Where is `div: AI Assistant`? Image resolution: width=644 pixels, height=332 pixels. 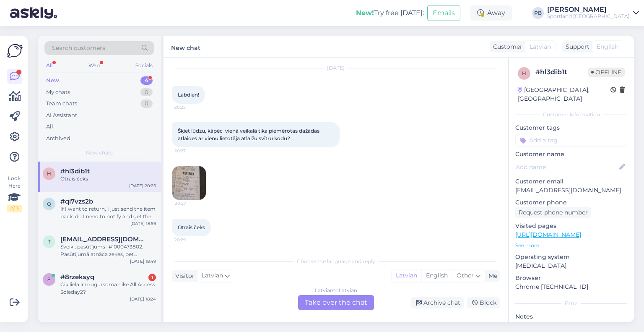
div: AI Assistant is located at coordinates (62, 115).